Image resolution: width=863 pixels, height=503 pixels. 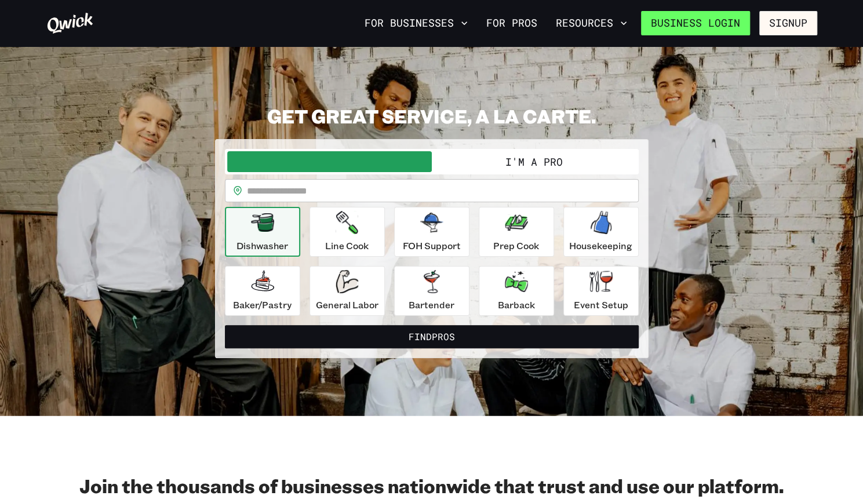 What do you see at coordinates (516, 232) in the screenshot?
I see `button: Prep Cook` at bounding box center [516, 232].